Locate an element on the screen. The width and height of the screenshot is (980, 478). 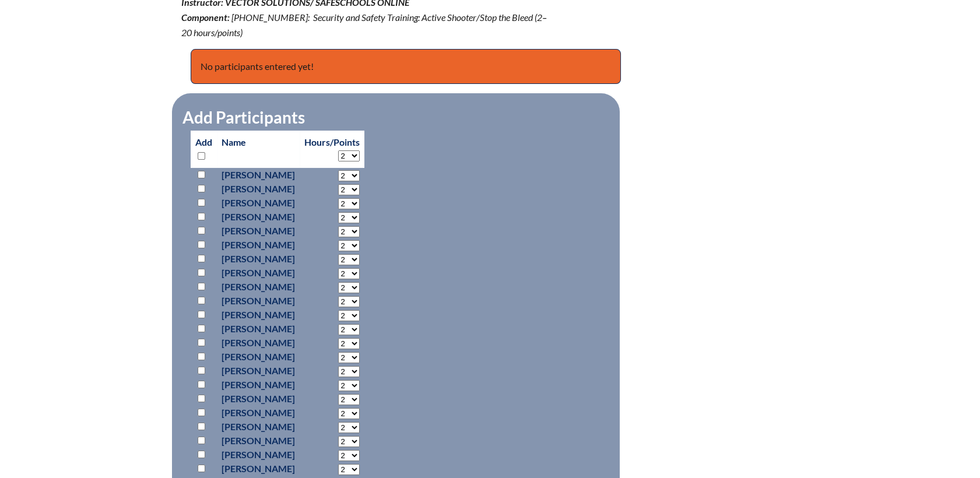
p: Add is located at coordinates (203, 150).